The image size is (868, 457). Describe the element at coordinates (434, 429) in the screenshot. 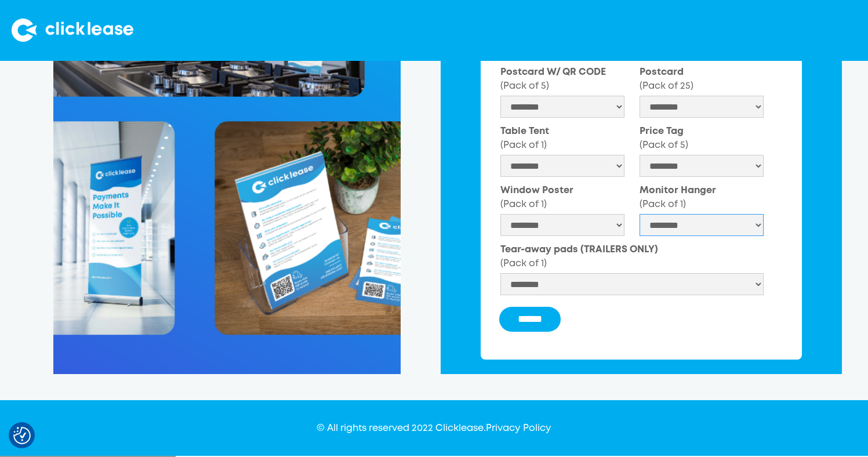

I see `div: © All rights reserved 2022 Clicklease.` at that location.